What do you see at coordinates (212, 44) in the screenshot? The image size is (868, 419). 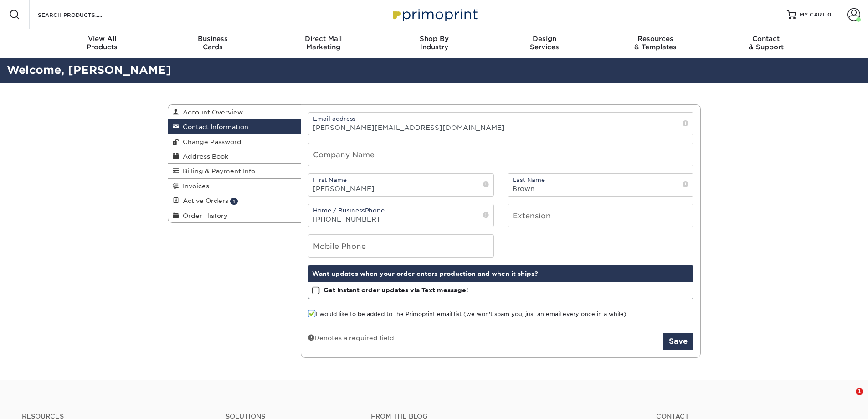 I see `a: BusinessCards` at bounding box center [212, 44].